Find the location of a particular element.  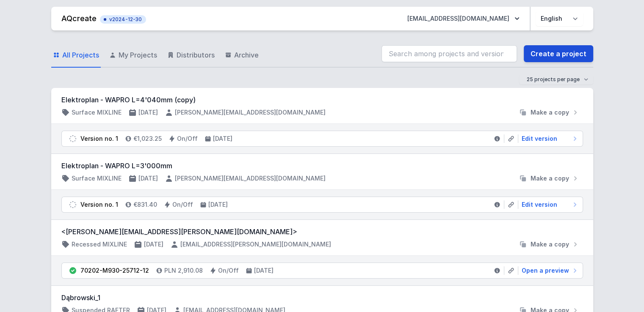

input: Search among projects and versions... is located at coordinates (449, 54).